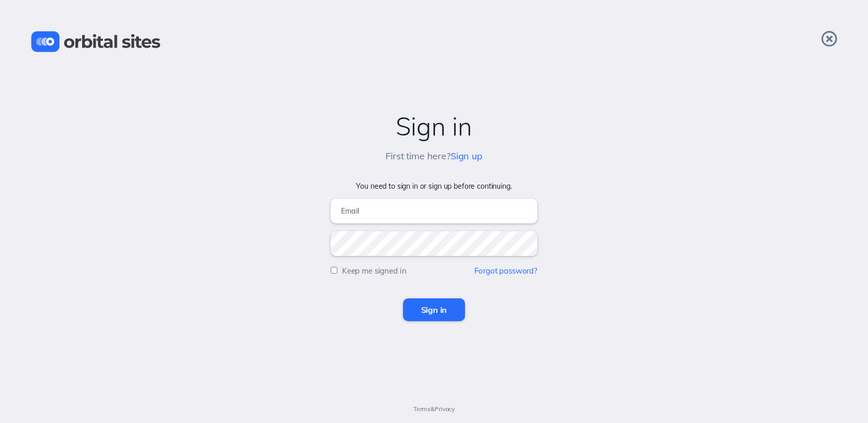 The height and width of the screenshot is (423, 868). What do you see at coordinates (506, 270) in the screenshot?
I see `a: Forgot password?` at bounding box center [506, 270].